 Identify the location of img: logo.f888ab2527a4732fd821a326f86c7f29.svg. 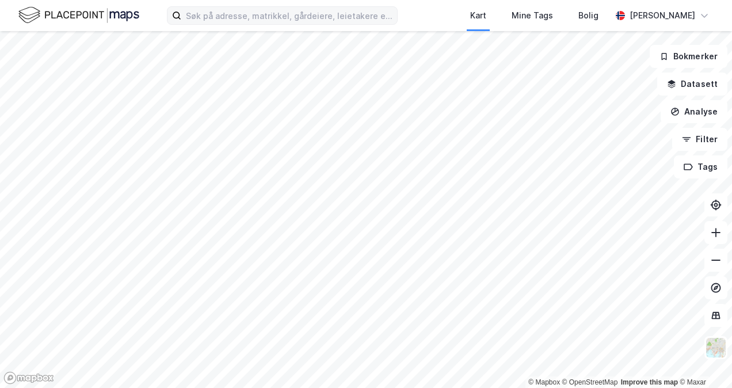
(79, 15).